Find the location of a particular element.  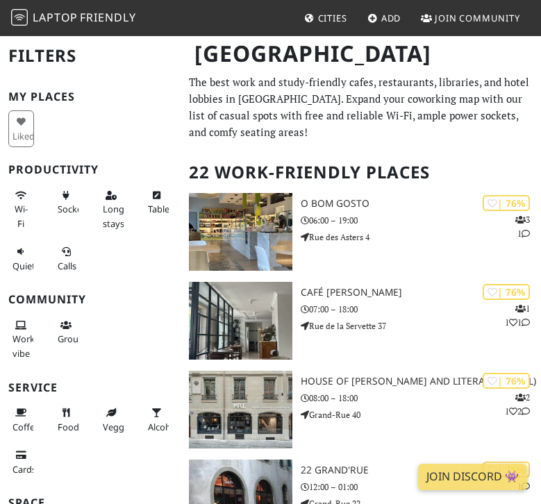

button: Food is located at coordinates (66, 419).